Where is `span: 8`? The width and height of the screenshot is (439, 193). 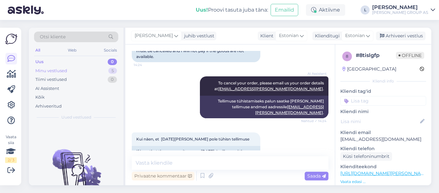
span: 8 is located at coordinates (347, 56).